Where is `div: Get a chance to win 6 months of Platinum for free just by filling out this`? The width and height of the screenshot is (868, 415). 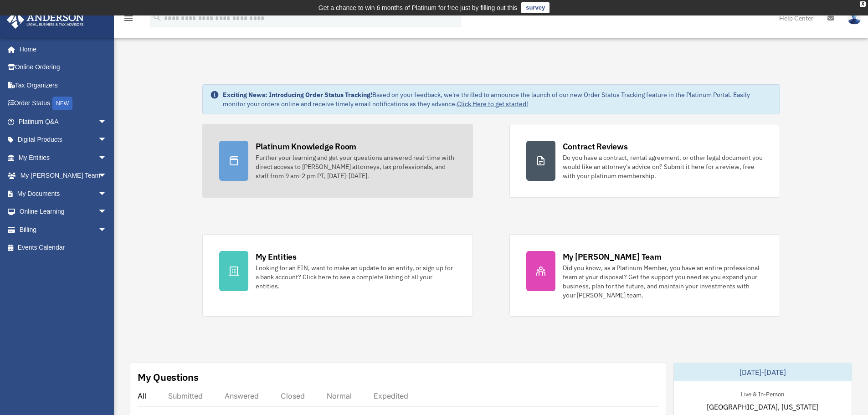 div: Get a chance to win 6 months of Platinum for free just by filling out this is located at coordinates (418, 8).